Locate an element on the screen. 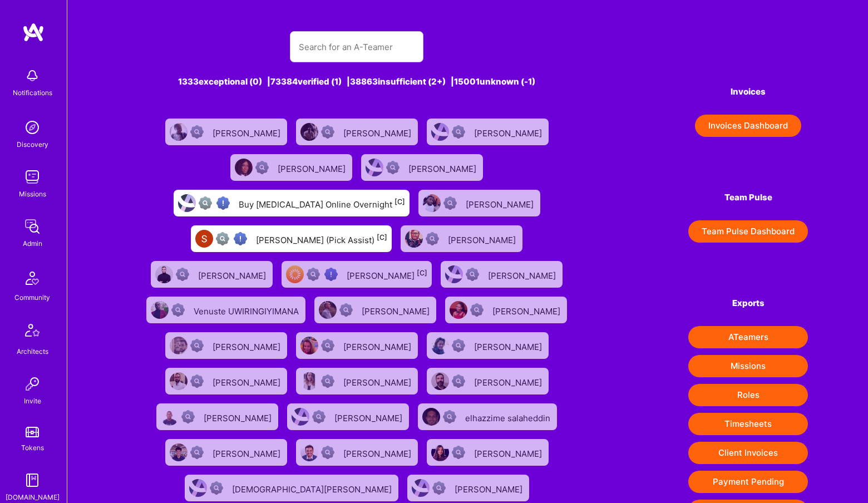 This screenshot has width=868, height=503. img: Architects is located at coordinates (33, 332).